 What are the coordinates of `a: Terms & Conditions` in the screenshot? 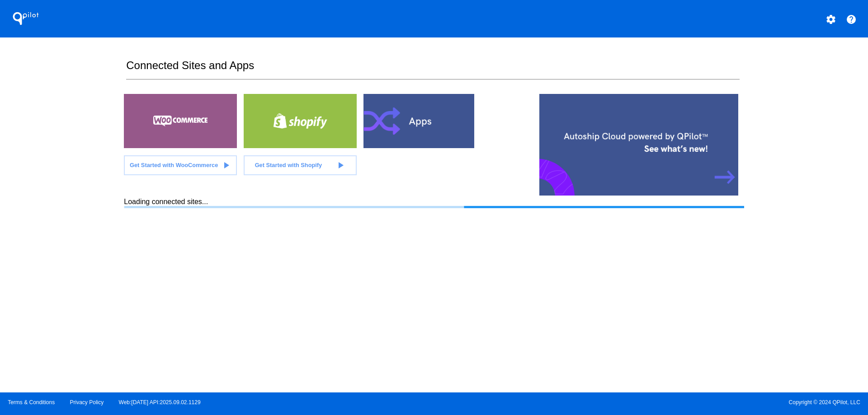 It's located at (31, 403).